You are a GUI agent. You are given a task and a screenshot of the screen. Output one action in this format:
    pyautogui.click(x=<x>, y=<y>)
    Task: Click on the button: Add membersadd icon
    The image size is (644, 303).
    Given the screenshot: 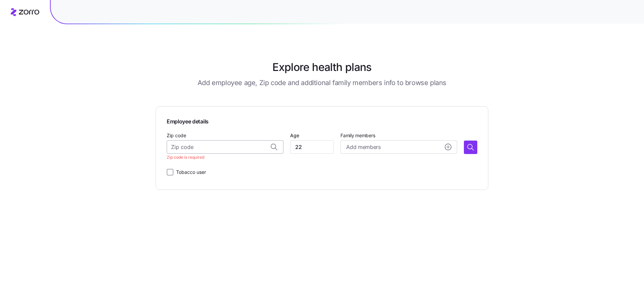 What is the action you would take?
    pyautogui.click(x=399, y=147)
    